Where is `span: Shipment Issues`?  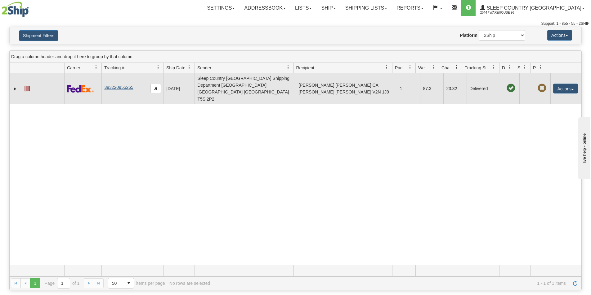 span: Shipment Issues is located at coordinates (520, 68).